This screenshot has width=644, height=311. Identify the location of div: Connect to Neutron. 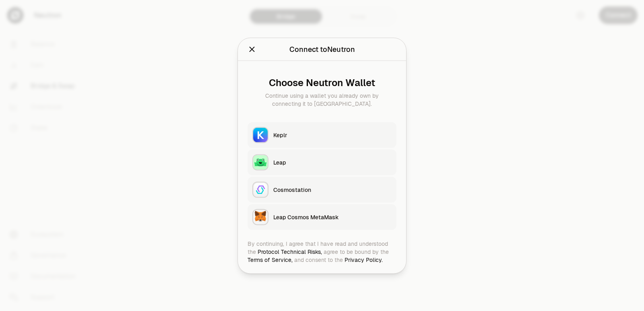
(322, 49).